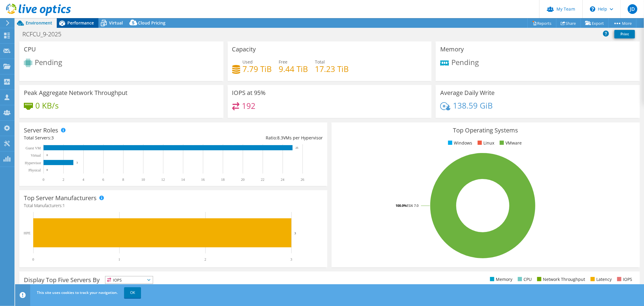 The height and width of the screenshot is (306, 644). What do you see at coordinates (123, 180) in the screenshot?
I see `text: 8` at bounding box center [123, 180].